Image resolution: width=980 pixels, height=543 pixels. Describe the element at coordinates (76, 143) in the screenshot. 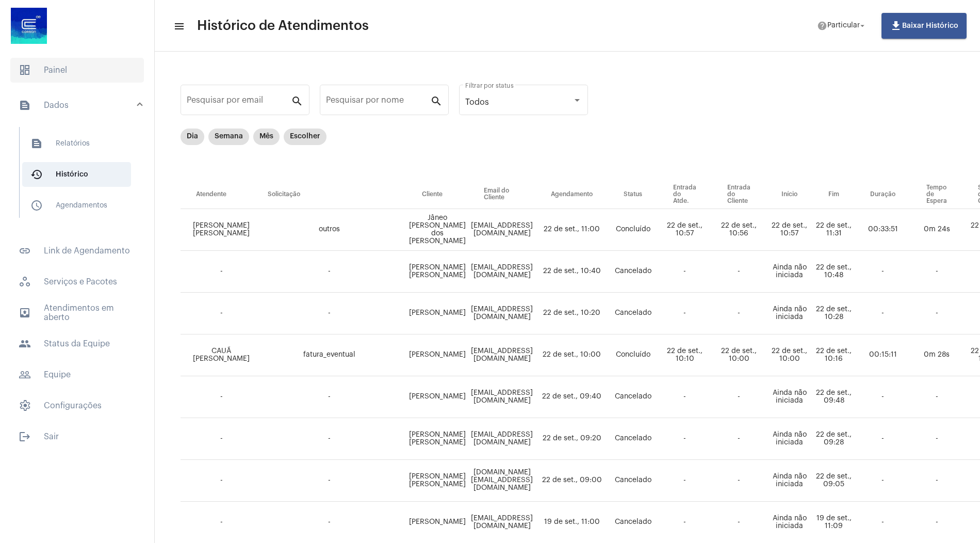

I see `span: Relatórios` at that location.